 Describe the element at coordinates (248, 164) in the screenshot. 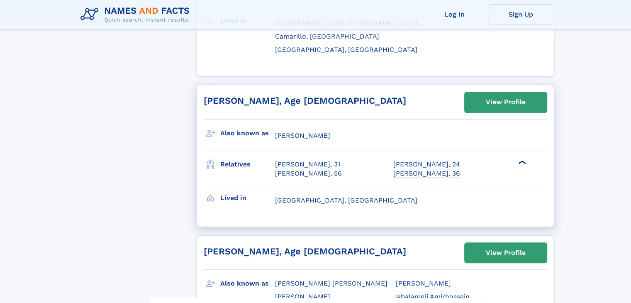

I see `h3: Relatives` at that location.